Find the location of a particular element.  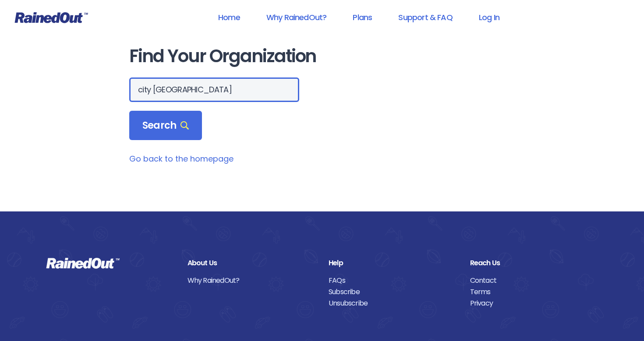

div: About Us is located at coordinates (252, 264).